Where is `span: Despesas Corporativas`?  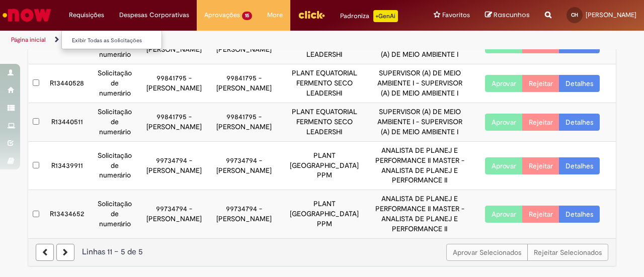
span: Despesas Corporativas is located at coordinates (154, 15).